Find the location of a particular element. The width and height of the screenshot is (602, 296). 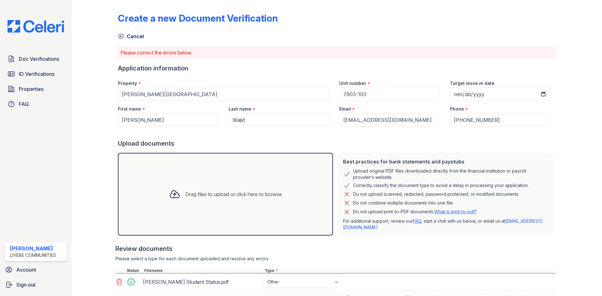

label: Last name is located at coordinates (240, 109).